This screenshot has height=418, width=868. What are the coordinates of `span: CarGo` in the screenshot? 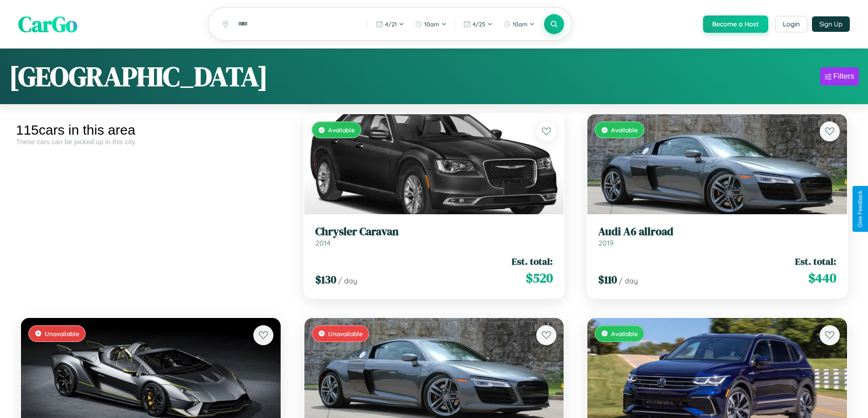 It's located at (48, 24).